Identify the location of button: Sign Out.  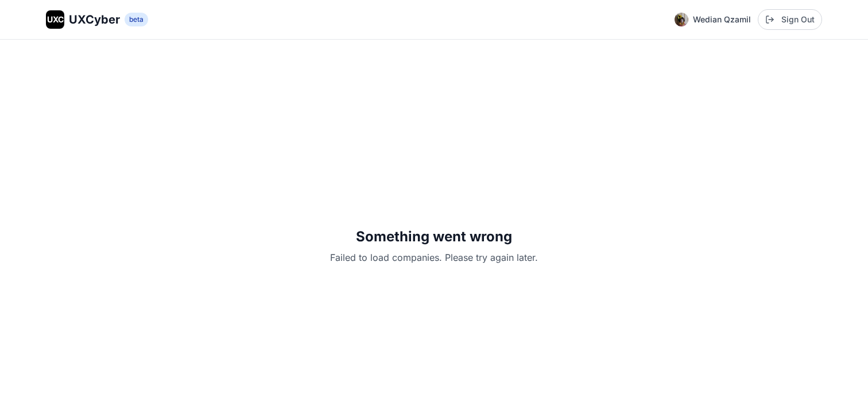
(790, 19).